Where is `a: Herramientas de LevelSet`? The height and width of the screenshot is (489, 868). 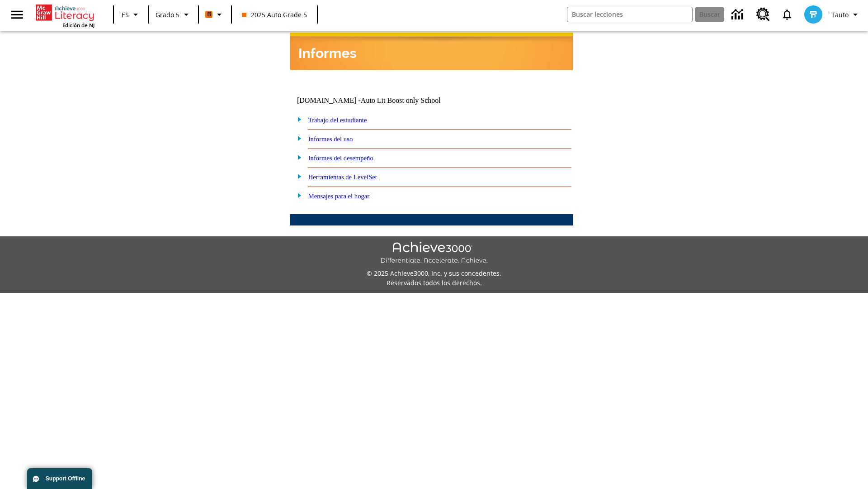 a: Herramientas de LevelSet is located at coordinates (343, 177).